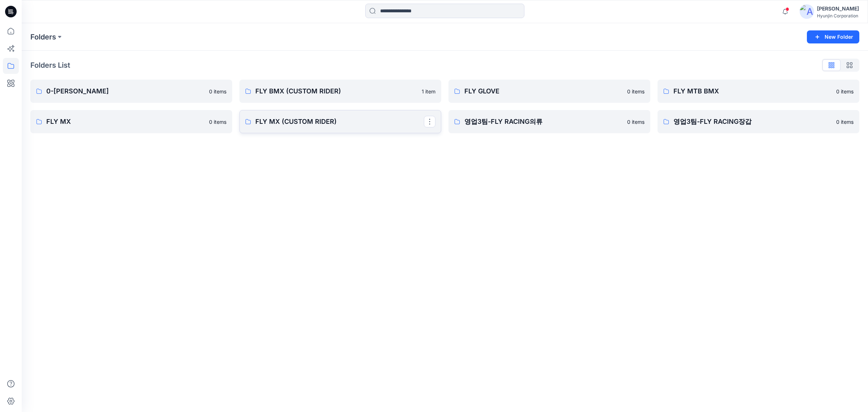  Describe the element at coordinates (43, 37) in the screenshot. I see `p: Folders` at that location.